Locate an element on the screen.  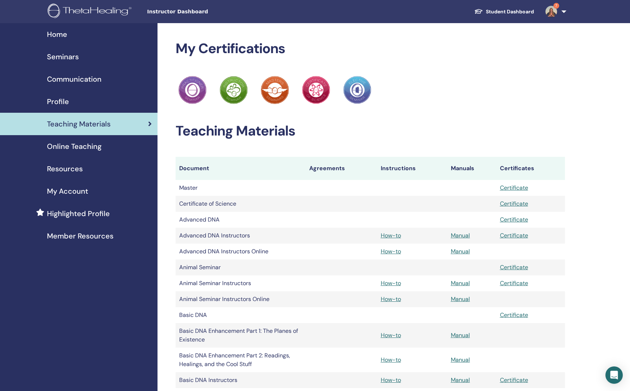
span: Teaching Materials is located at coordinates (79, 124).